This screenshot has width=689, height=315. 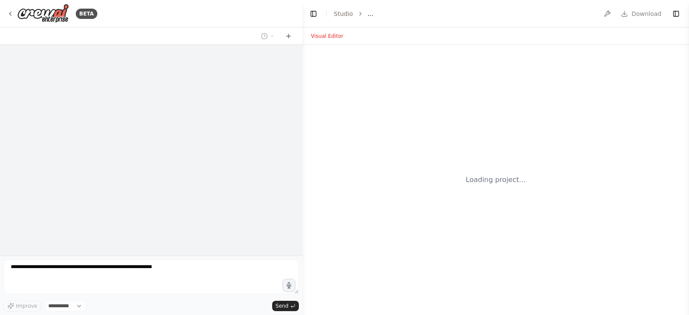 I want to click on button: Click to speak your automation idea, so click(x=289, y=285).